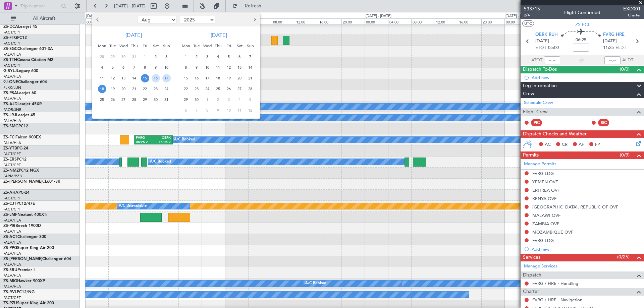 This screenshot has width=644, height=308. What do you see at coordinates (197, 57) in the screenshot?
I see `div: 2-9-2025` at bounding box center [197, 57].